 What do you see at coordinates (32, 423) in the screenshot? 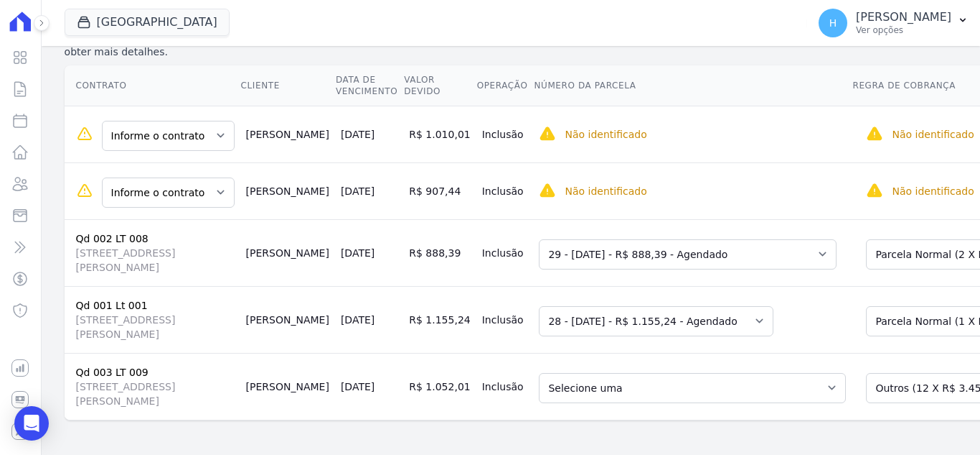
I see `div: Open Intercom Messenger` at bounding box center [32, 423].